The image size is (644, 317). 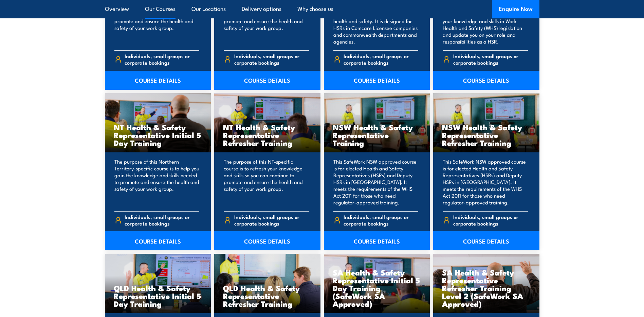 I want to click on p: The purpose of this NT-specific course is to refresh your knowledge and skills so you can continu..., so click(x=266, y=182).